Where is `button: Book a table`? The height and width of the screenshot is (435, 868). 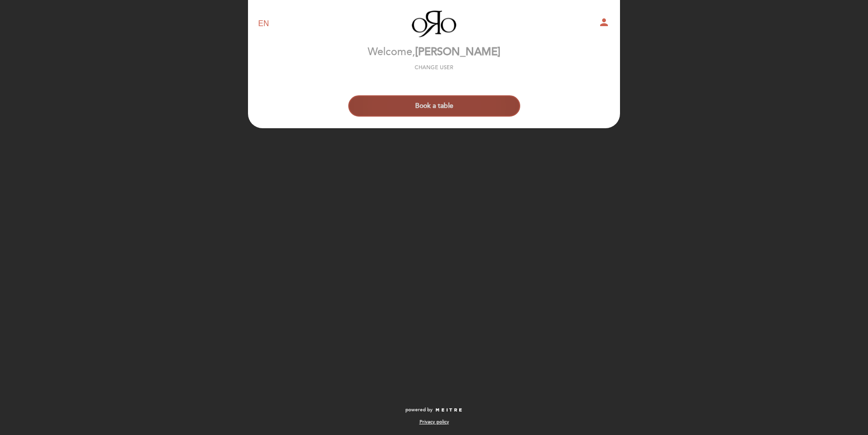 button: Book a table is located at coordinates (434, 106).